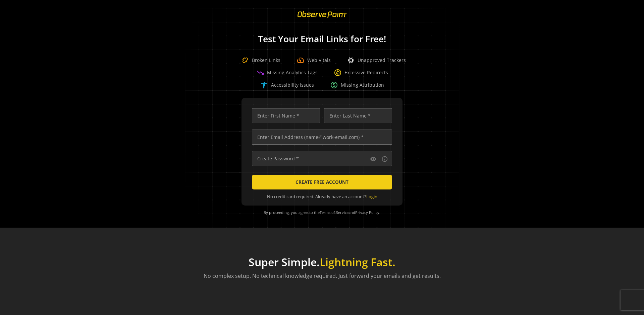  I want to click on span: speed, so click(300, 60).